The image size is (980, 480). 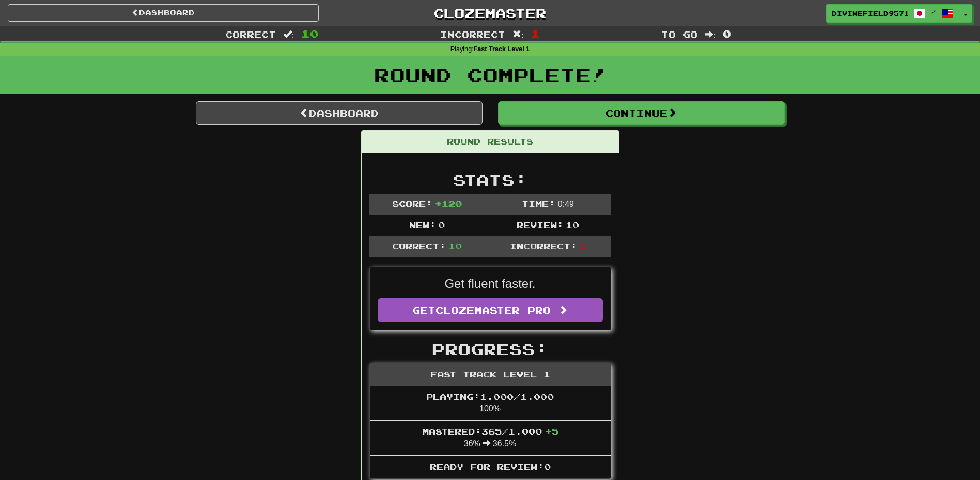 I want to click on a: GetClozemaster Pro, so click(x=490, y=311).